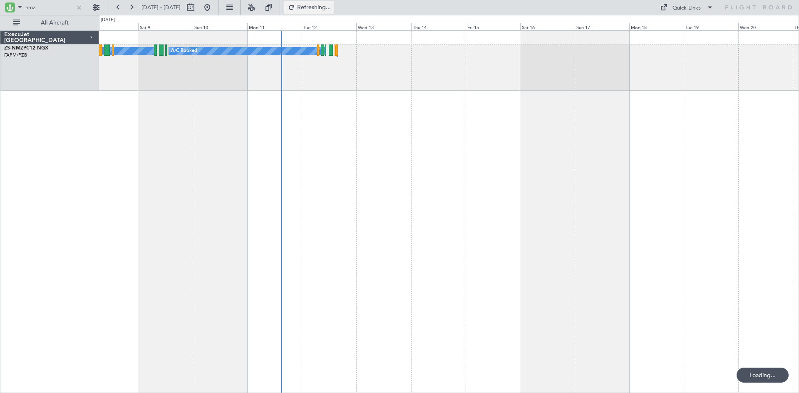 The width and height of the screenshot is (799, 393). What do you see at coordinates (55, 23) in the screenshot?
I see `span: All Aircraft` at bounding box center [55, 23].